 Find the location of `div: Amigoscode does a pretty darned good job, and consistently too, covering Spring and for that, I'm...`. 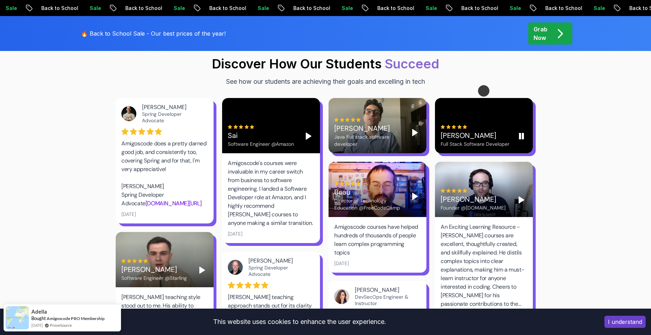

div: Amigoscode does a pretty darned good job, and consistently too, covering Spring and for that, I'm... is located at coordinates (164, 173).